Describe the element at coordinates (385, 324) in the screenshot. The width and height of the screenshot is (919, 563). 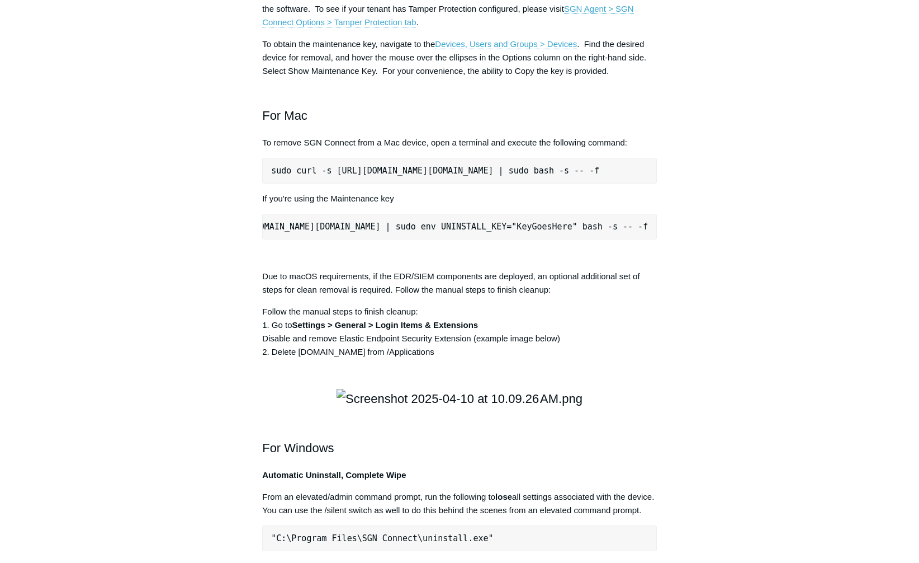
I see `strong: Settings > General > Login Items & Extensions` at that location.